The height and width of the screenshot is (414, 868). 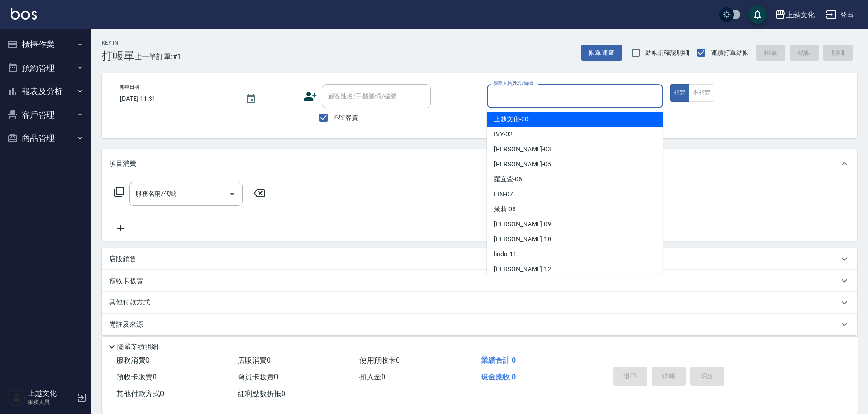 I want to click on div: 項目消費, so click(x=479, y=164).